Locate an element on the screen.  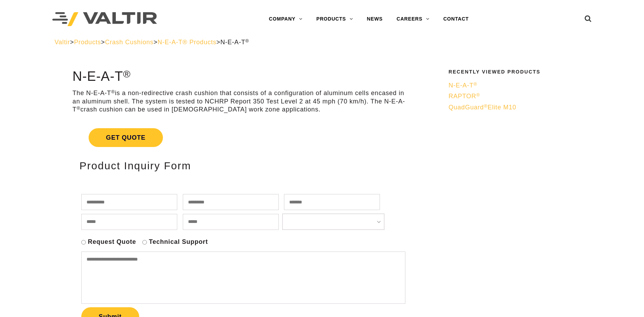
span: N-E-A-T® Products is located at coordinates (187, 42).